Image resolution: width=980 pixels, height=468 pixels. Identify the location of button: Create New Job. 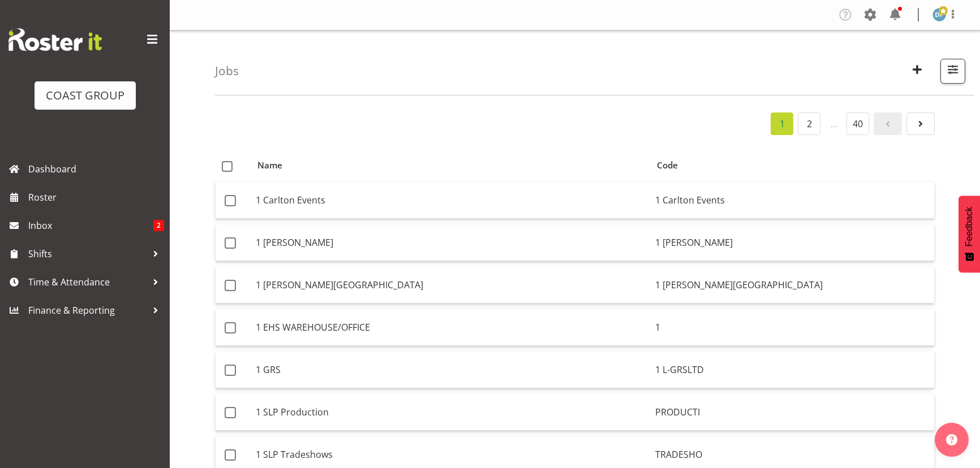
(917, 71).